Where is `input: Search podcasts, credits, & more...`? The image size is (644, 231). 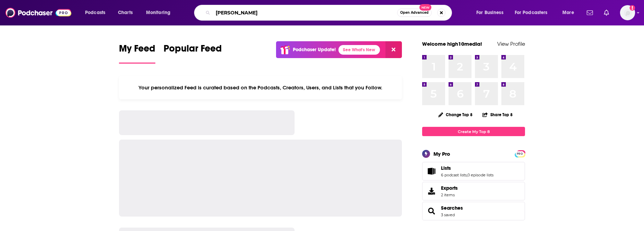 input: Search podcasts, credits, & more... is located at coordinates (305, 13).